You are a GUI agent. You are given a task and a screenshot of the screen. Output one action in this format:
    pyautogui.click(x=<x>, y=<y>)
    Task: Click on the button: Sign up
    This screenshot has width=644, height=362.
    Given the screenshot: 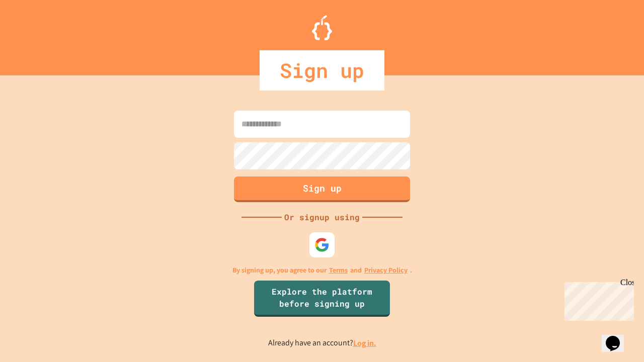 What is the action you would take?
    pyautogui.click(x=322, y=189)
    